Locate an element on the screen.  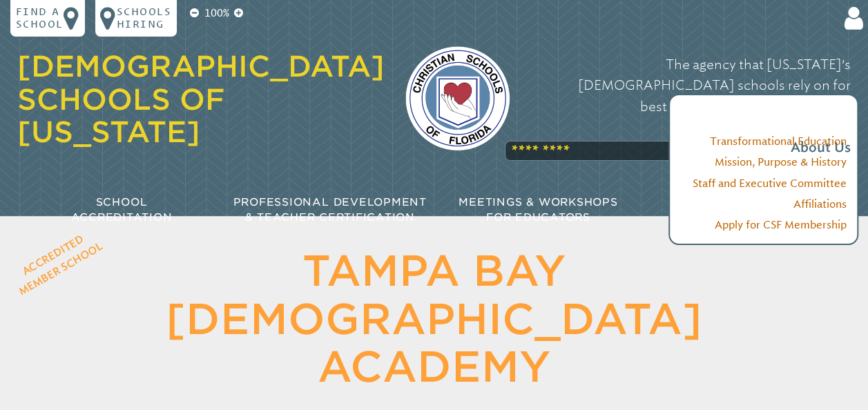
span: Meetings & Workshops for Educators is located at coordinates (538, 209).